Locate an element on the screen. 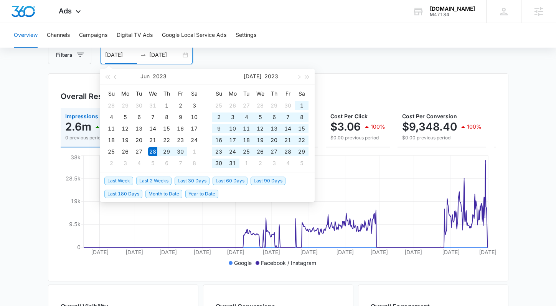 This screenshot has width=556, height=306. button: Digital TV Ads is located at coordinates (135, 35).